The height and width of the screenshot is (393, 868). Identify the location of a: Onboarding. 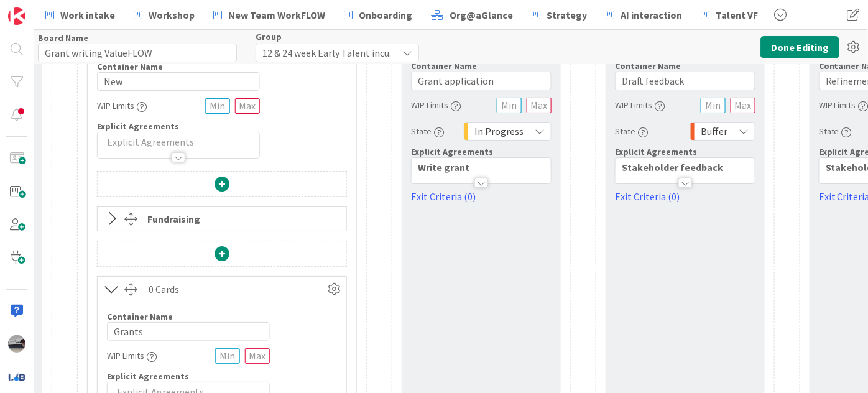
(378, 15).